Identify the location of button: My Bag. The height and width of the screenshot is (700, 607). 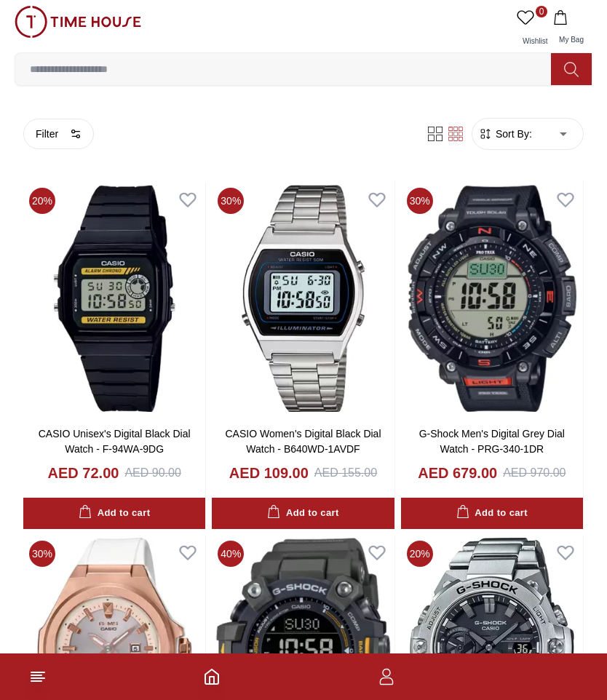
(572, 29).